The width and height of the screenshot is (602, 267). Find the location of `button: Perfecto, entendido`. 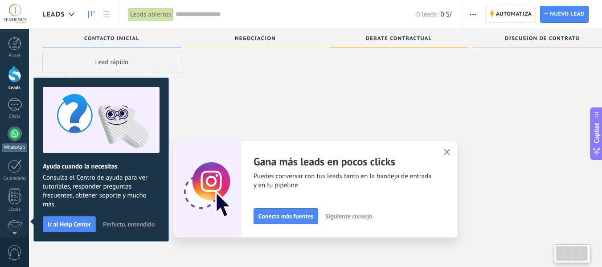

button: Perfecto, entendido is located at coordinates (129, 224).